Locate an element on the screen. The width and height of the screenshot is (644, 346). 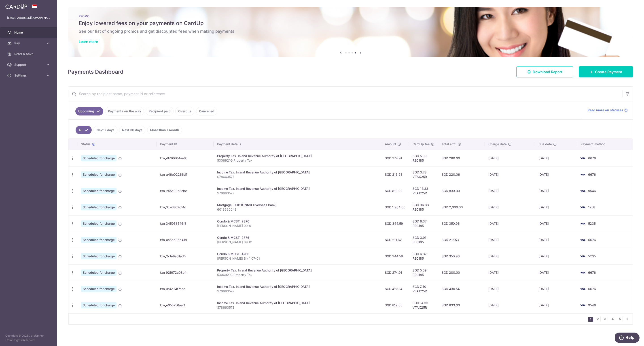
span: Home is located at coordinates (29, 32).